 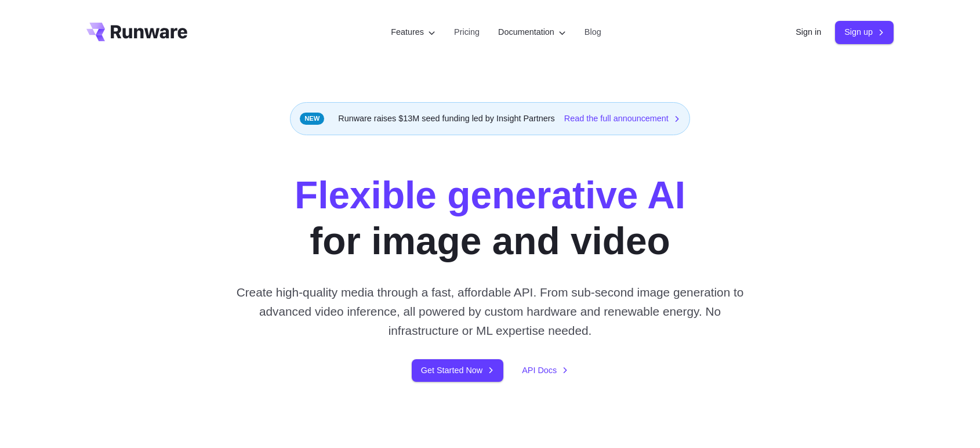 I want to click on div: Runware raises $13M seed funding led by Insight Partners, so click(x=490, y=119).